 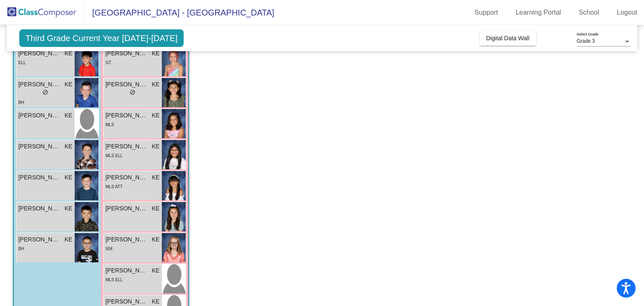 I want to click on a: Learning Portal, so click(x=538, y=12).